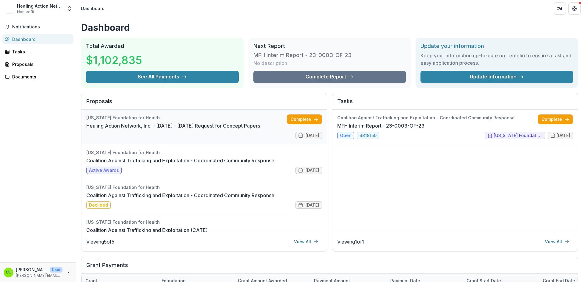 Image resolution: width=583 pixels, height=282 pixels. What do you see at coordinates (38, 76) in the screenshot?
I see `a: Documents` at bounding box center [38, 76].